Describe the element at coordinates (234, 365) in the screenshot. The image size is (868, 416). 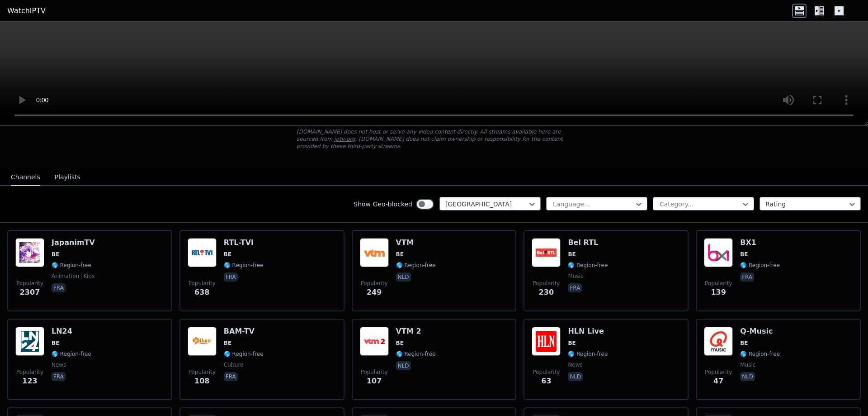
I see `span: culture` at that location.